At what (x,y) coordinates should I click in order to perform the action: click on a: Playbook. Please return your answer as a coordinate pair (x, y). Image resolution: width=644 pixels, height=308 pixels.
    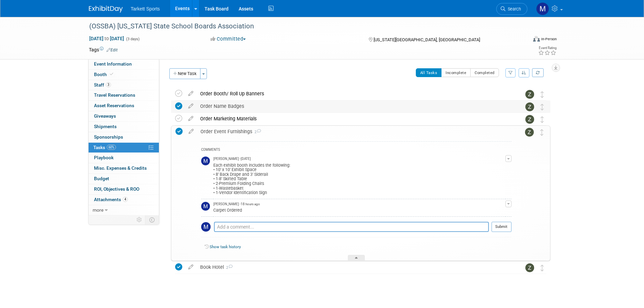
    Looking at the image, I should click on (124, 158).